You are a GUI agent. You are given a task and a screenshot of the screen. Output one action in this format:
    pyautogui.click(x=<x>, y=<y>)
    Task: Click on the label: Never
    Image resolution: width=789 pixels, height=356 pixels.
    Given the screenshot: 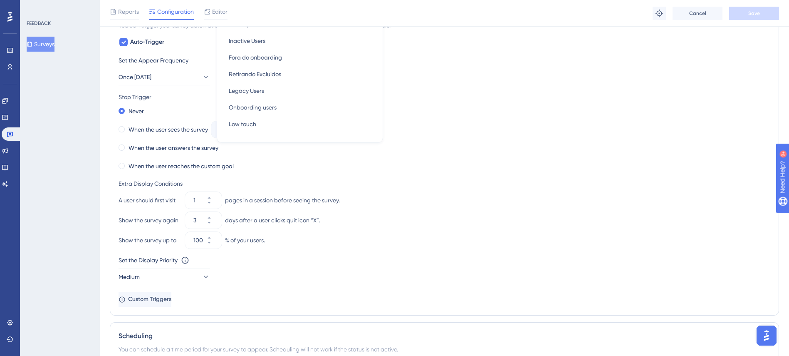 What is the action you would take?
    pyautogui.click(x=136, y=111)
    